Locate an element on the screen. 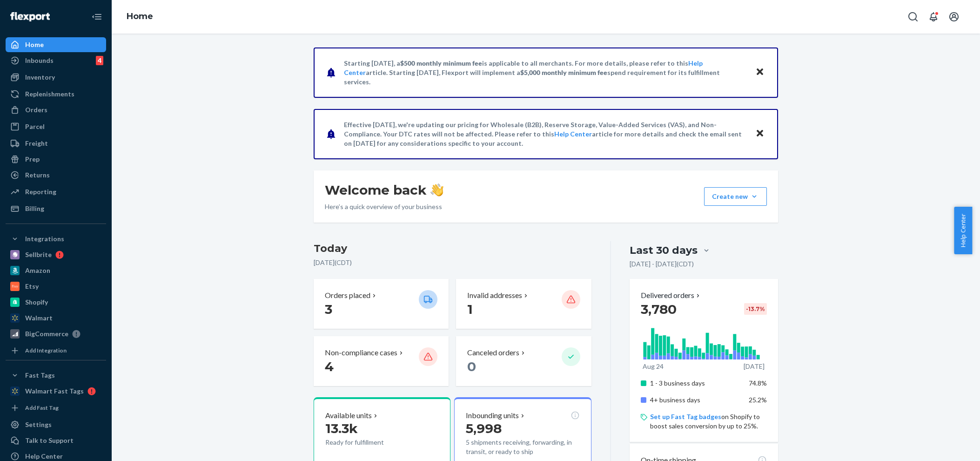  span: $500 monthly minimum fee is located at coordinates (441, 63).